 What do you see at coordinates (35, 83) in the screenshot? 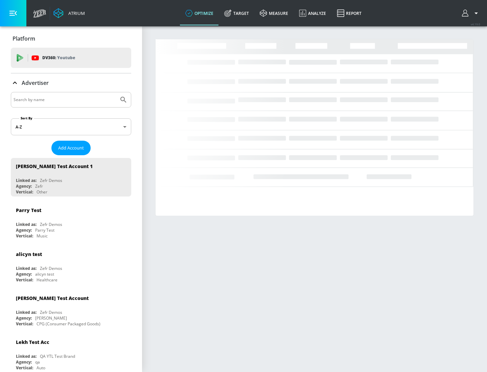
I see `p: Advertiser` at bounding box center [35, 83].